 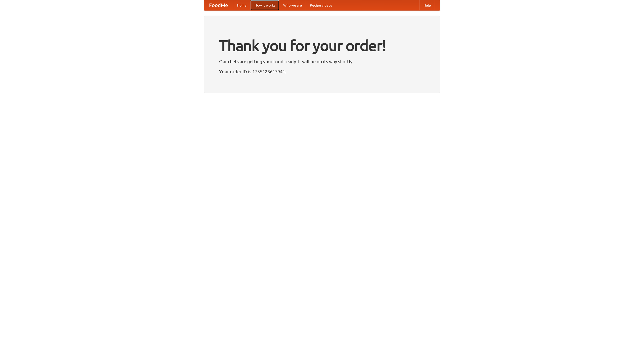 I want to click on p: Our chefs are getting your food ready. It will be on its way shortly., so click(x=322, y=61).